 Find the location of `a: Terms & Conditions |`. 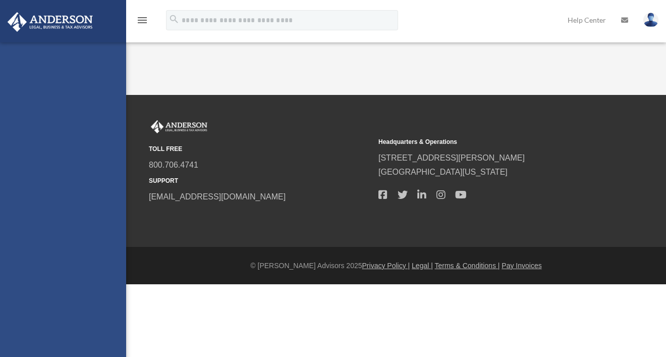

a: Terms & Conditions | is located at coordinates (467, 265).